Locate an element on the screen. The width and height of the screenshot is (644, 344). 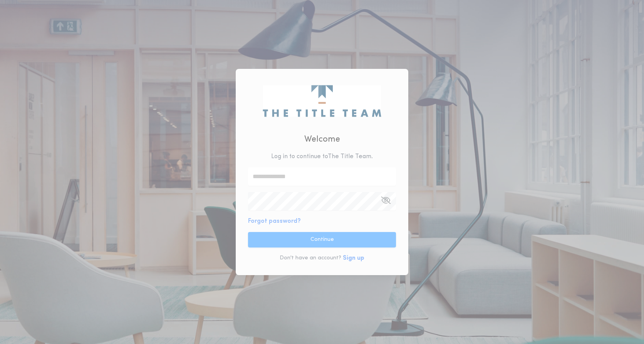
button: Sign up is located at coordinates (354, 258).